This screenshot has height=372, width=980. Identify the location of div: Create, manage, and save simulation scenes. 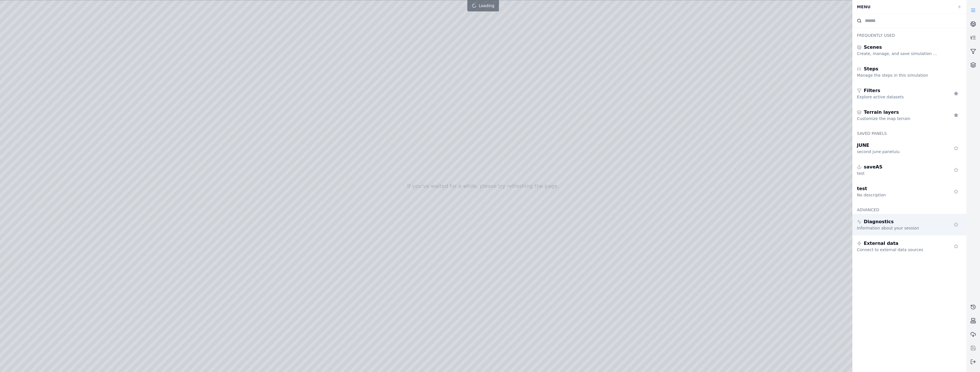
(898, 53).